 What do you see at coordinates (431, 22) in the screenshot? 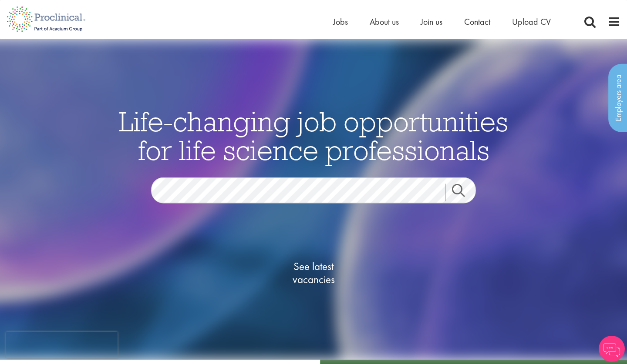
I see `a: Join us` at bounding box center [431, 22].